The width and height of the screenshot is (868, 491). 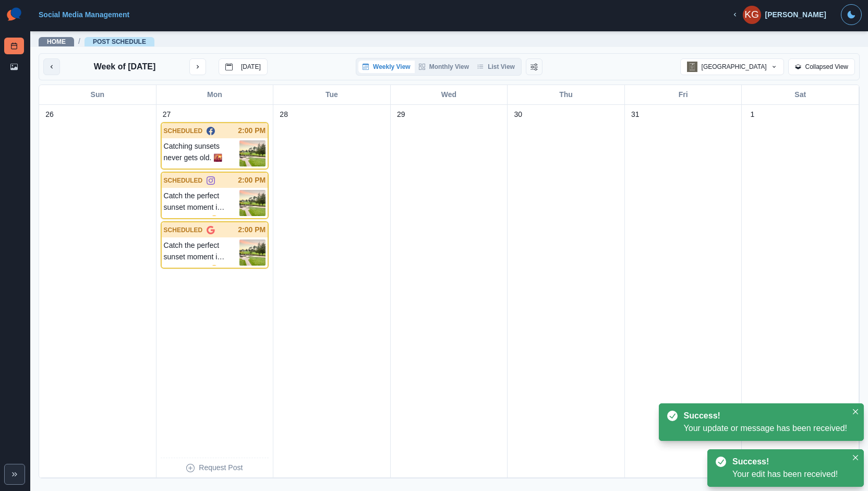 I want to click on p: 27, so click(x=167, y=114).